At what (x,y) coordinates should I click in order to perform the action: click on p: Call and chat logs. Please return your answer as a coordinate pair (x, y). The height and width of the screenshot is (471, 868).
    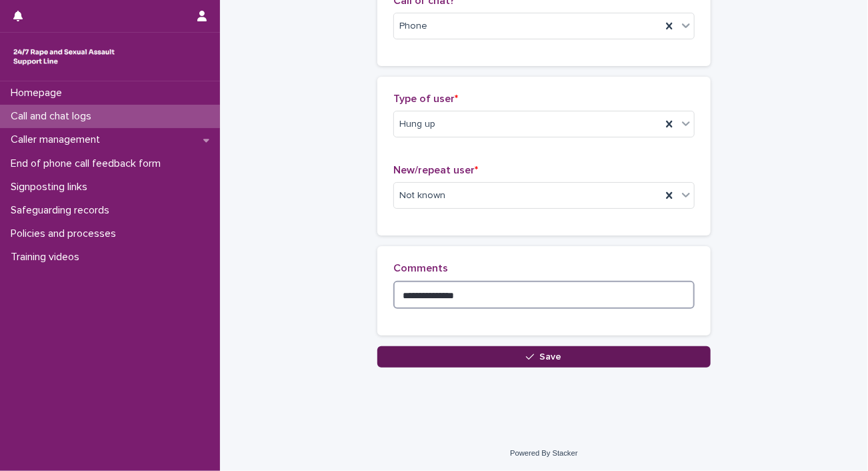
    Looking at the image, I should click on (54, 116).